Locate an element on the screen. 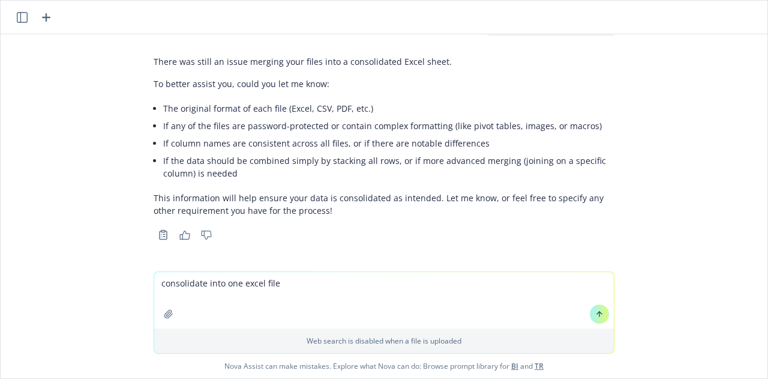  p: To better assist you, could you let me know: is located at coordinates (384, 83).